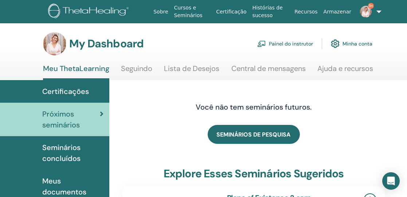  I want to click on a: Ajuda e recursos, so click(345, 71).